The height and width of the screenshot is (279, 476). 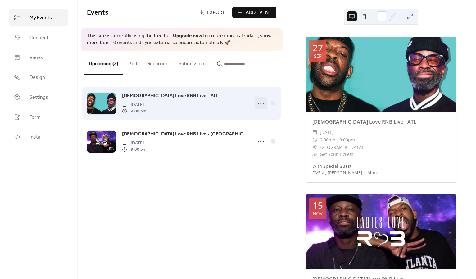 What do you see at coordinates (254, 12) in the screenshot?
I see `button: Add Event` at bounding box center [254, 12].